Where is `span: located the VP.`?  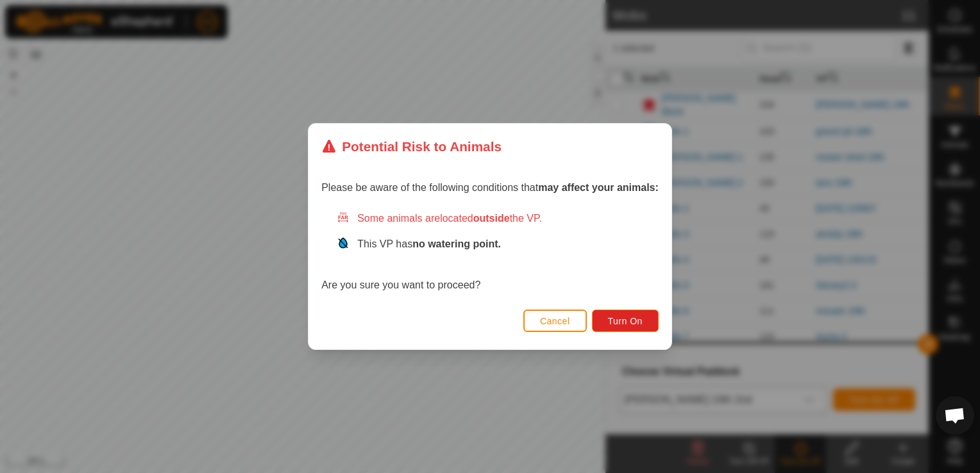
span: located the VP. is located at coordinates (491, 218).